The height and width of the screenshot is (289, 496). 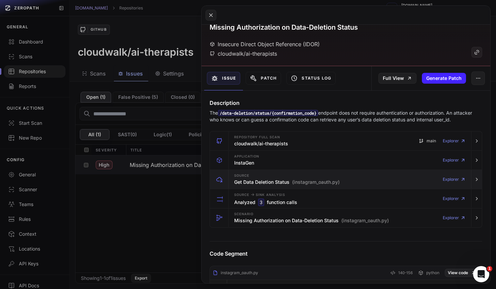 I want to click on span: Scenario, so click(x=244, y=214).